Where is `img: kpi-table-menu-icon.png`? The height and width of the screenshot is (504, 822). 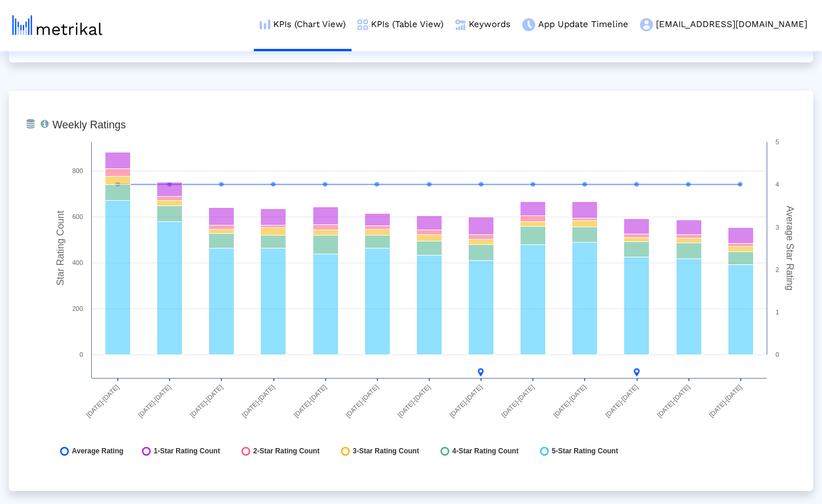
img: kpi-table-menu-icon.png is located at coordinates (363, 25).